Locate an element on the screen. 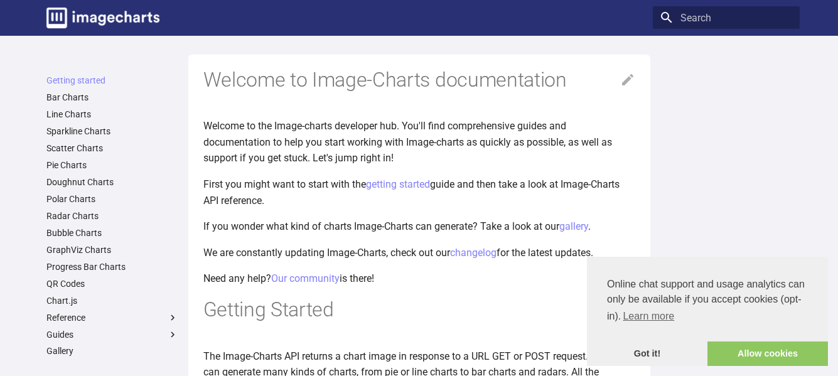  a: Gallery is located at coordinates (112, 351).